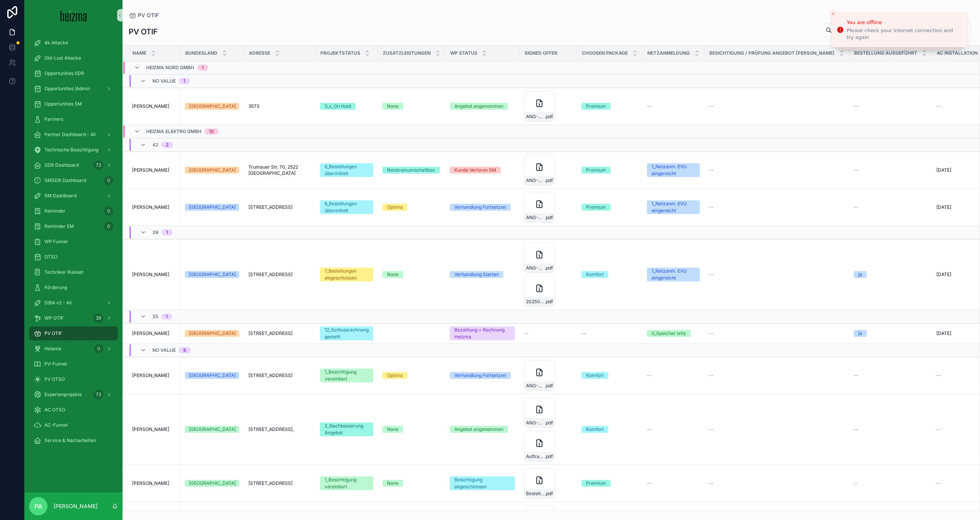 The width and height of the screenshot is (980, 520). I want to click on span: PV OTSO, so click(54, 379).